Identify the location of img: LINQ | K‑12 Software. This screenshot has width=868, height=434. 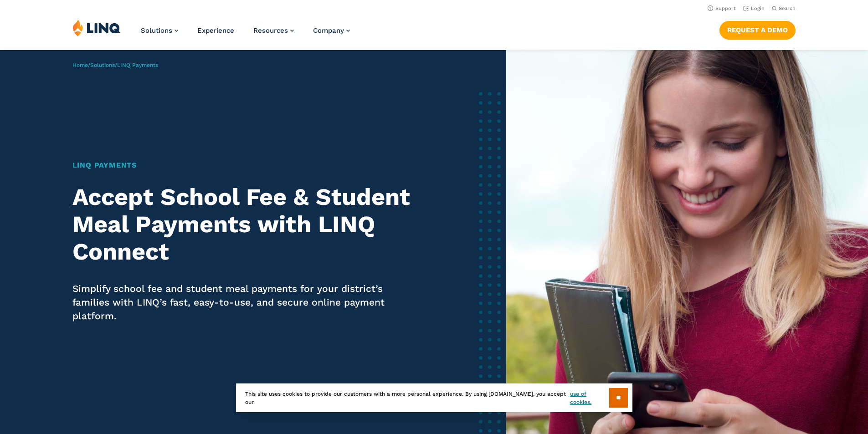
(96, 27).